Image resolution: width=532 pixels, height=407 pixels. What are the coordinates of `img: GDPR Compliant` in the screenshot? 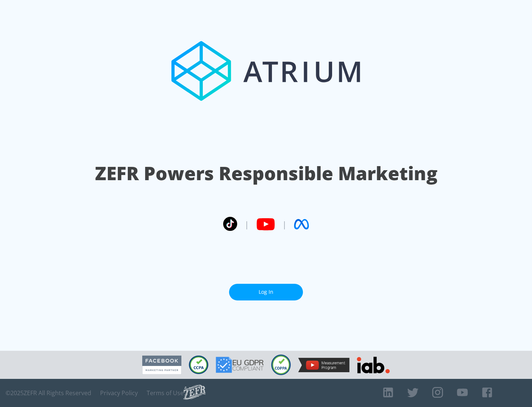 It's located at (240, 365).